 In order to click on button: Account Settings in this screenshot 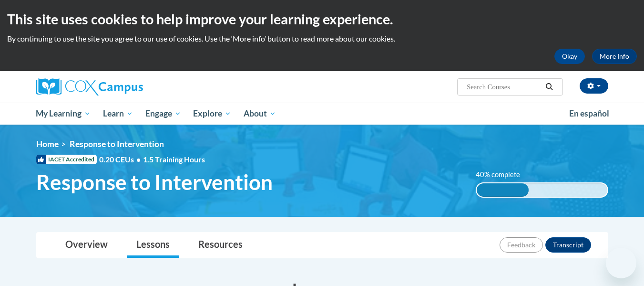, I will do `click(594, 86)`.